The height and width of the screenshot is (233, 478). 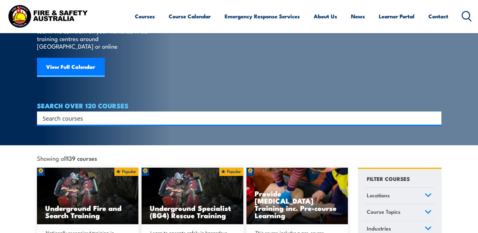 What do you see at coordinates (236, 118) in the screenshot?
I see `form: Search form` at bounding box center [236, 118].